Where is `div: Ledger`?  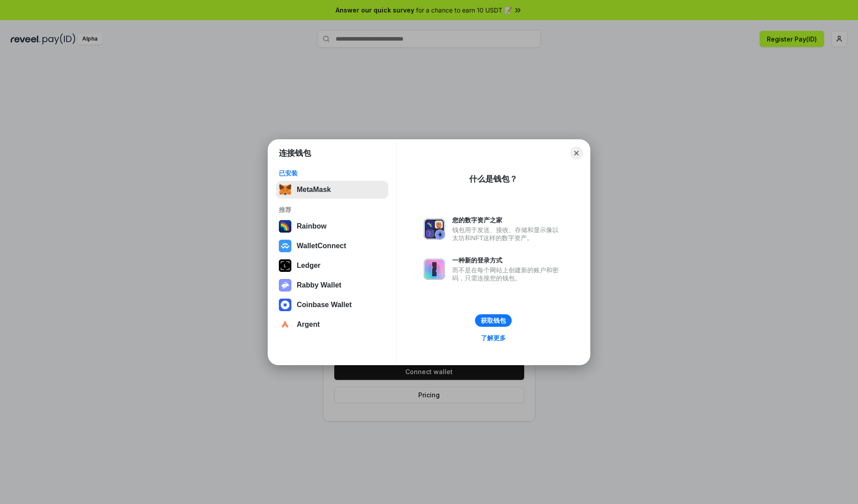 div: Ledger is located at coordinates (309, 266).